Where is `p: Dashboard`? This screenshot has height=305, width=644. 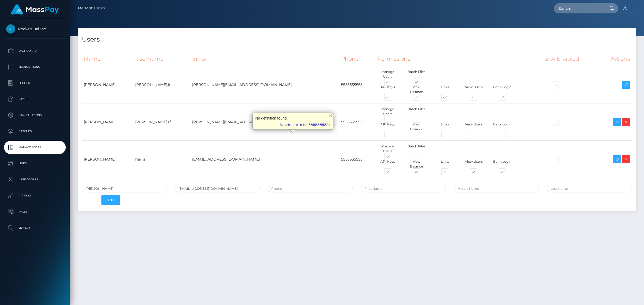 p: Dashboard is located at coordinates (35, 51).